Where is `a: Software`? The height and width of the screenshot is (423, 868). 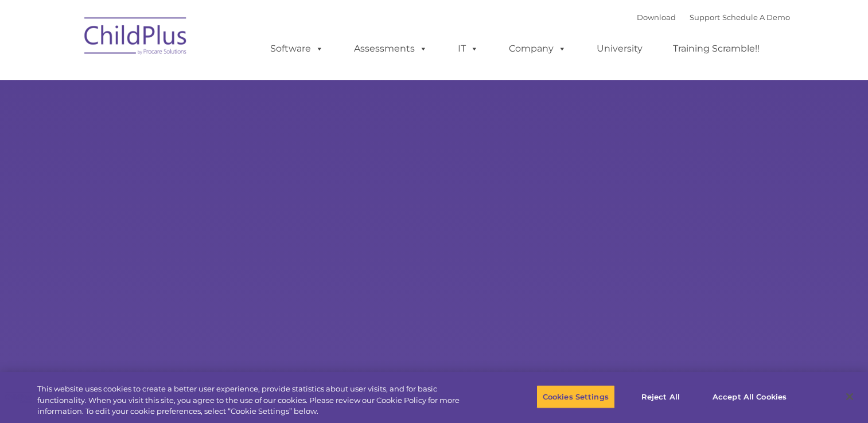 a: Software is located at coordinates (297, 48).